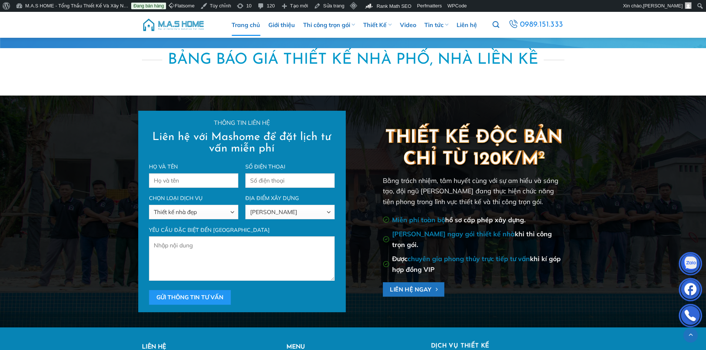 The image size is (706, 350). Describe the element at coordinates (691, 291) in the screenshot. I see `img: Facebook` at that location.